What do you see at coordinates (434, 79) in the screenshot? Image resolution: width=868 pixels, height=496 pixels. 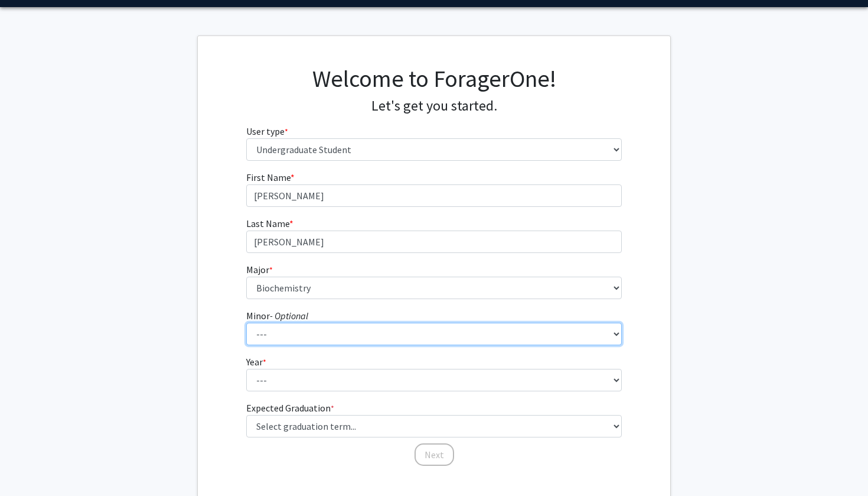 I see `h1: Welcome to ForagerOne!` at bounding box center [434, 79].